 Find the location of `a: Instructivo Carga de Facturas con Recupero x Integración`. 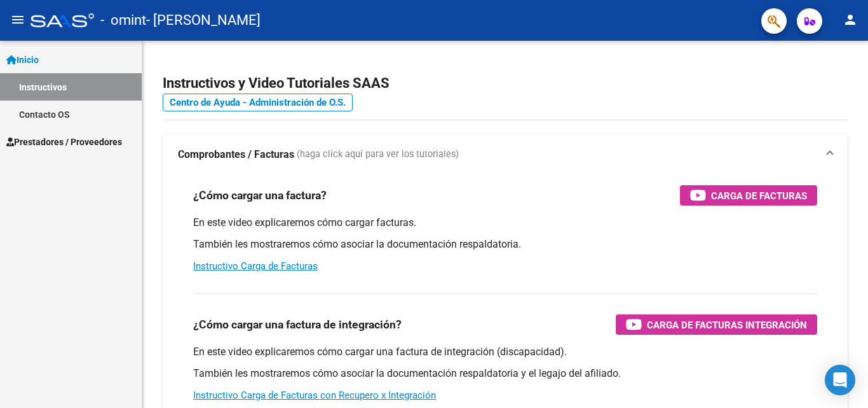

a: Instructivo Carga de Facturas con Recupero x Integración is located at coordinates (314, 395).